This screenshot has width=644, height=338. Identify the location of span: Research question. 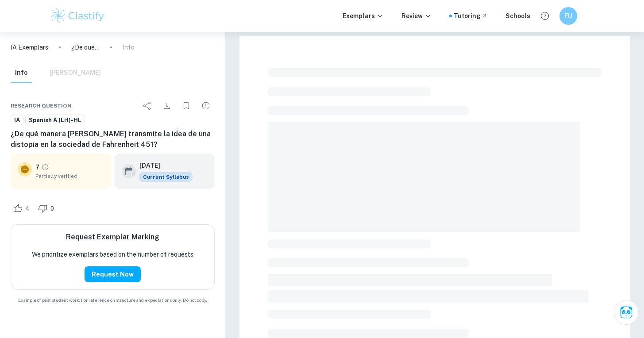
(42, 106).